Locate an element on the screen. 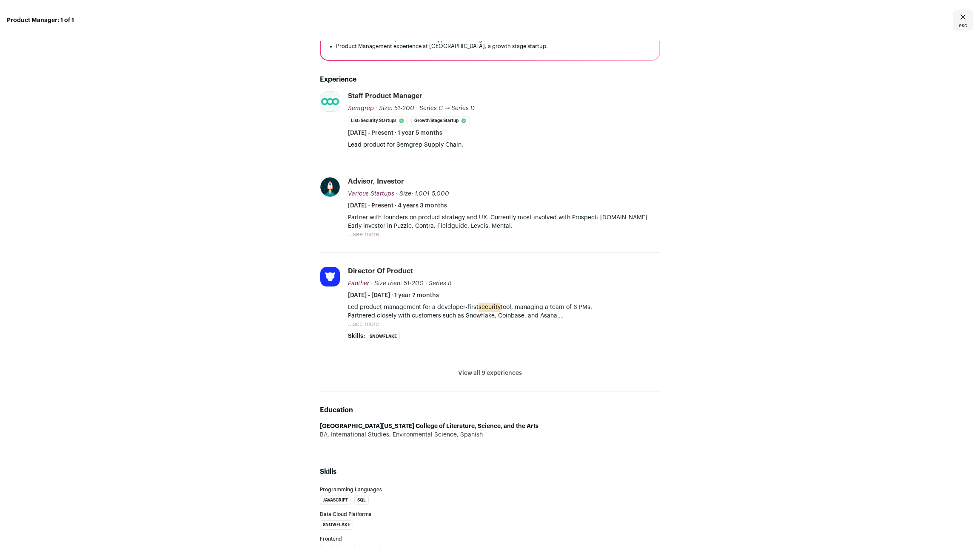 The height and width of the screenshot is (547, 980). li: JavaScript is located at coordinates (336, 501).